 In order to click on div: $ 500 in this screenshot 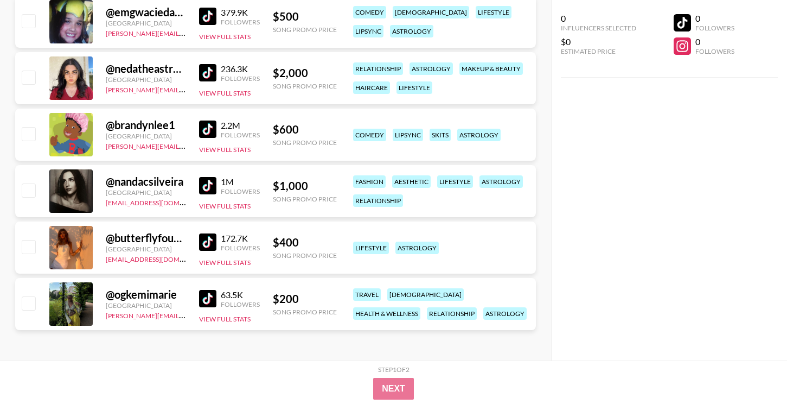, I will do `click(305, 16)`.